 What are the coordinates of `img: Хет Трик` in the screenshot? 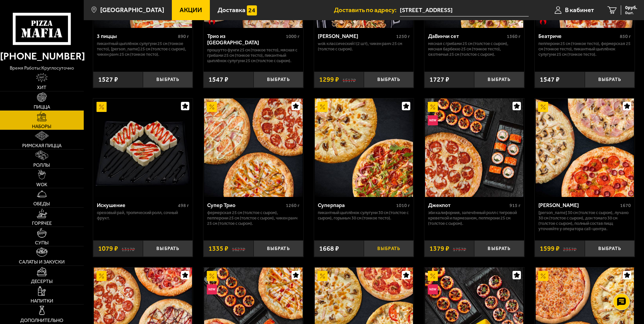 It's located at (585, 148).